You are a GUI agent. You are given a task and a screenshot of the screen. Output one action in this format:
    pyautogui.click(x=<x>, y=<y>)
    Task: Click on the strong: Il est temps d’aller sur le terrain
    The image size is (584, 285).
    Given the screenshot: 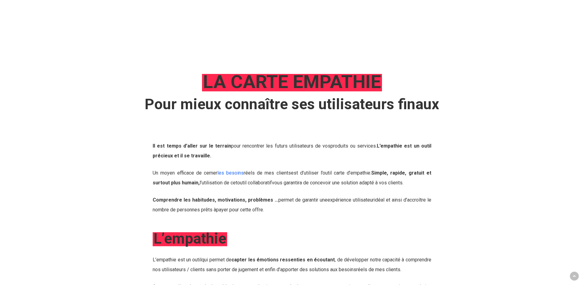 What is the action you would take?
    pyautogui.click(x=192, y=146)
    